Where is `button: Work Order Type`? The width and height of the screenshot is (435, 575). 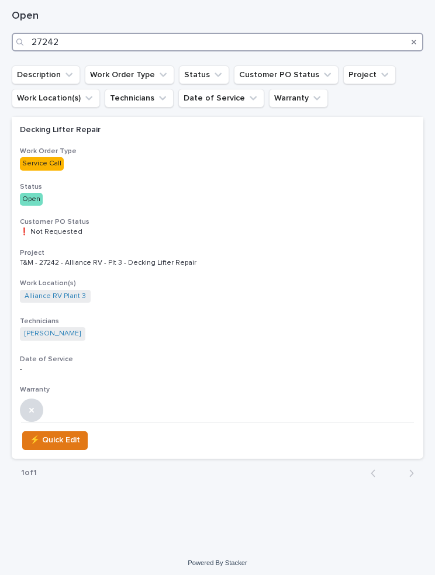 button: Work Order Type is located at coordinates (129, 75).